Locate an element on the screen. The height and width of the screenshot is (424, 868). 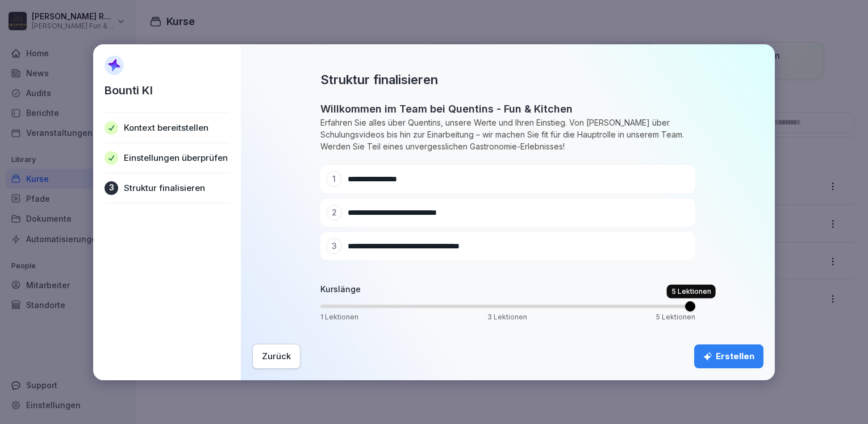
p: Kontext bereitstellen is located at coordinates (166, 128).